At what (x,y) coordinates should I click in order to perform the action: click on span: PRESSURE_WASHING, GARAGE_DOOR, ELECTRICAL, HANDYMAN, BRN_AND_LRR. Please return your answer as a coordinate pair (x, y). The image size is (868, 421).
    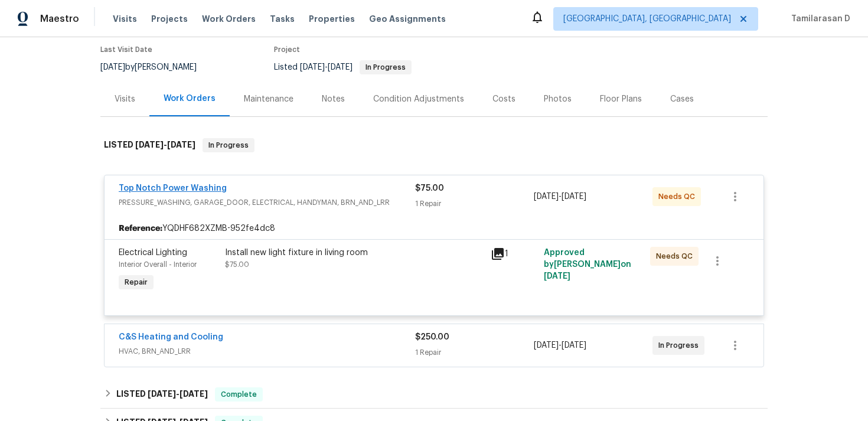
    Looking at the image, I should click on (267, 203).